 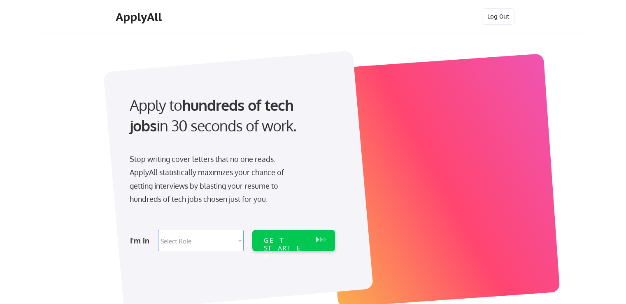 What do you see at coordinates (140, 17) in the screenshot?
I see `div: ApplyAll` at bounding box center [140, 17].